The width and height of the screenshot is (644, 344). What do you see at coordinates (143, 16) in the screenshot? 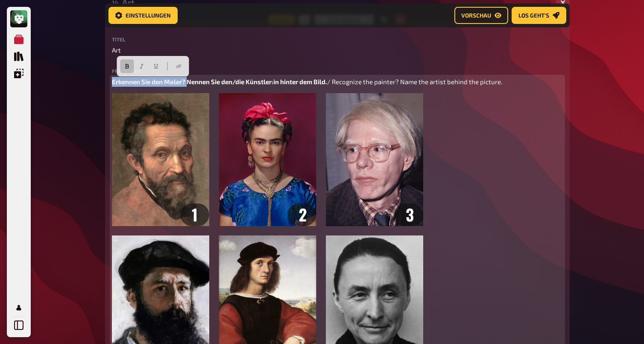
I see `a: Einstellungen` at bounding box center [143, 16].